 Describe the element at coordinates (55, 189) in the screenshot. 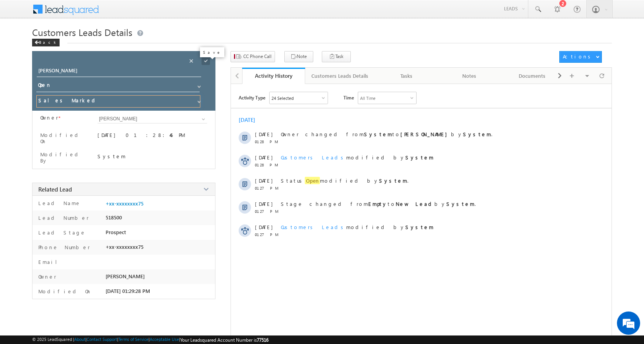

I see `span: Related Lead` at that location.